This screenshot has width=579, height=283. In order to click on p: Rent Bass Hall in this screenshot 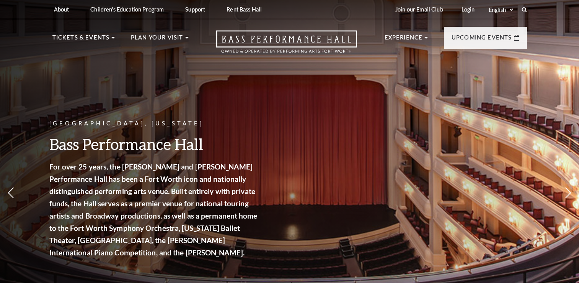, I will do `click(244, 9)`.